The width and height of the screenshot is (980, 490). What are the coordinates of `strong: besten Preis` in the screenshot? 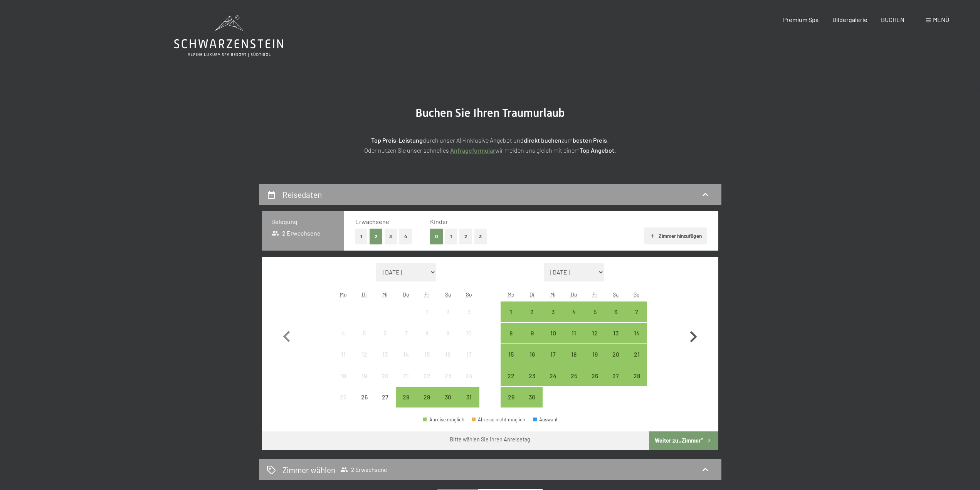 It's located at (590, 140).